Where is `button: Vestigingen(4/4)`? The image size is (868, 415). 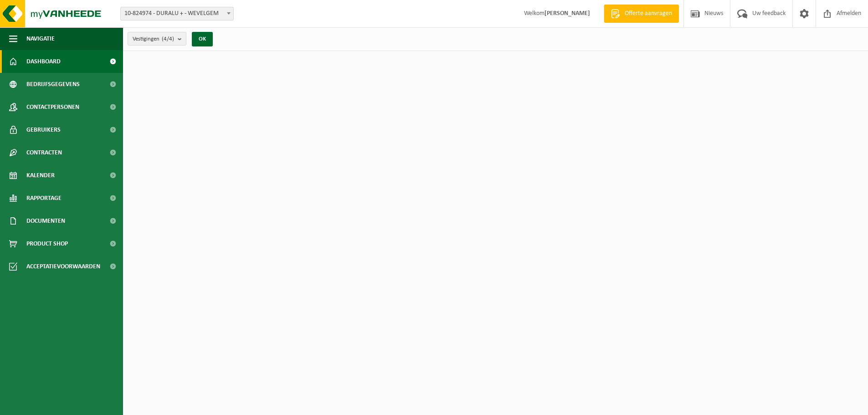 button: Vestigingen(4/4) is located at coordinates (157, 39).